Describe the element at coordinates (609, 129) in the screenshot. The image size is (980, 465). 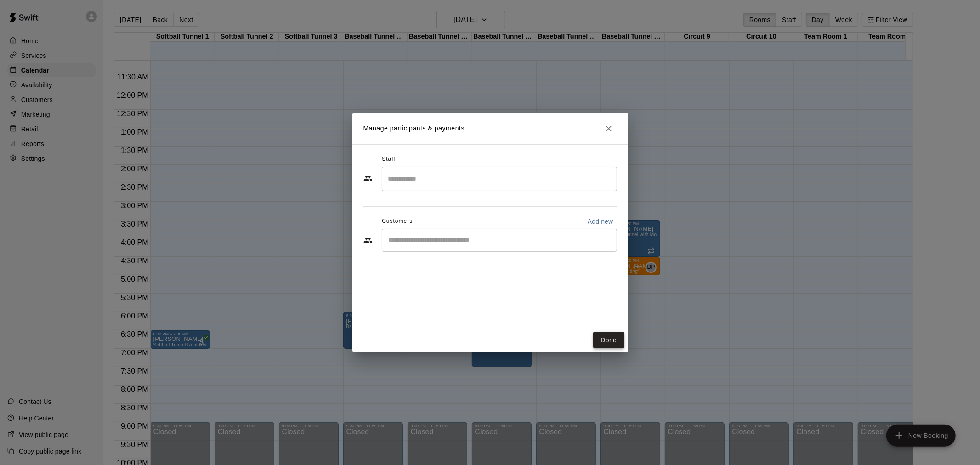
I see `button: Close` at that location.